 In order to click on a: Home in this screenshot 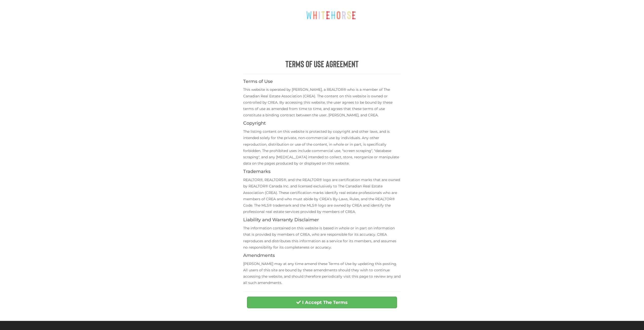, I will do `click(211, 36)`.